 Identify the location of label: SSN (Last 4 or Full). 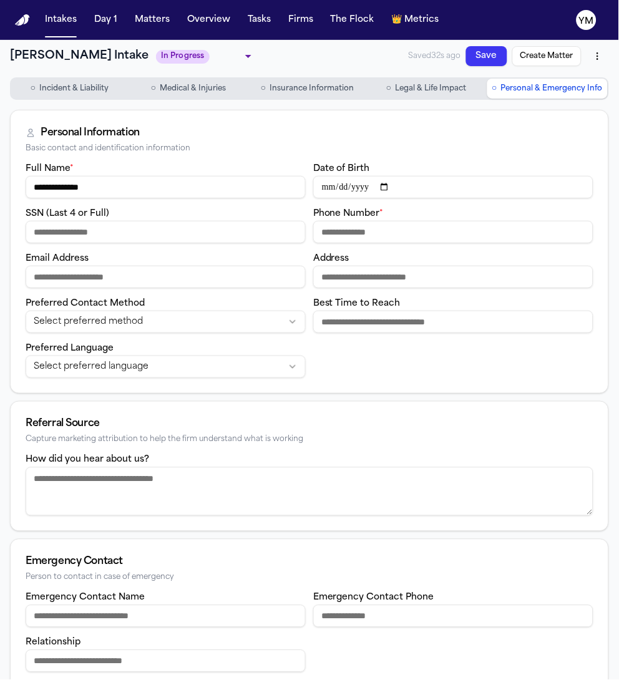
(67, 213).